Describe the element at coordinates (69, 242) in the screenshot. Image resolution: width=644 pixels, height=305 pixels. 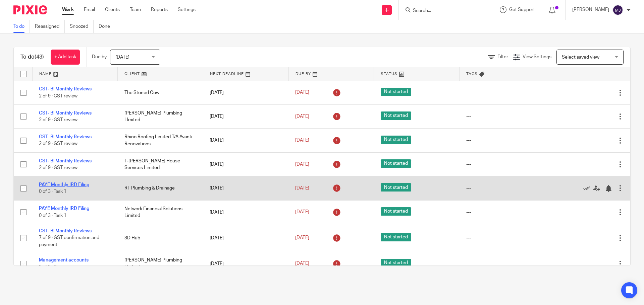
I see `span: 7 of 9 · GST confirmation and payment` at that location.